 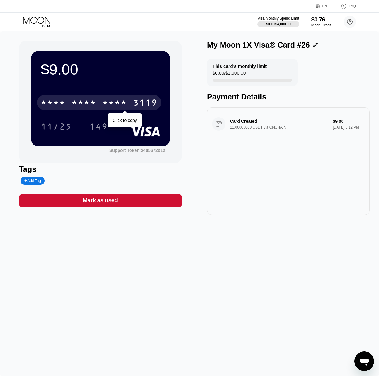 What do you see at coordinates (124, 120) in the screenshot?
I see `div: Click to copy` at bounding box center [124, 120].